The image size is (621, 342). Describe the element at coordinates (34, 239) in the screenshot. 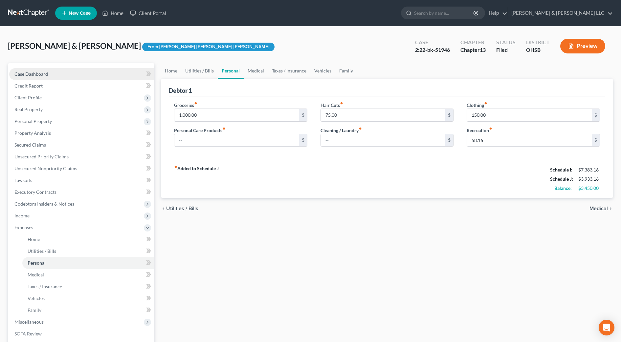

I see `span: Home` at that location.